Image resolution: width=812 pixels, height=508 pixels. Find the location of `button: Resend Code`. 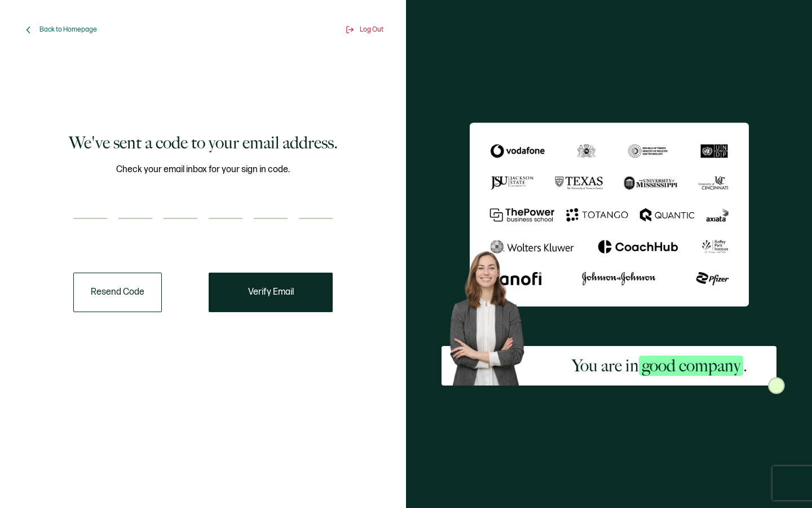

button: Resend Code is located at coordinates (117, 293).